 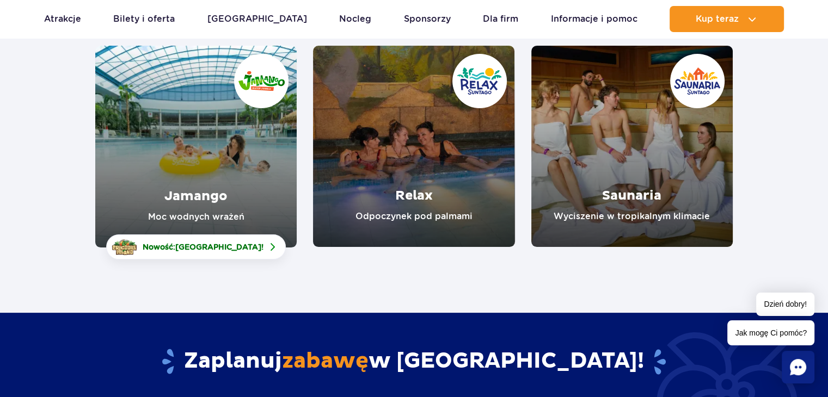 What do you see at coordinates (500, 19) in the screenshot?
I see `a: Dla firm` at bounding box center [500, 19].